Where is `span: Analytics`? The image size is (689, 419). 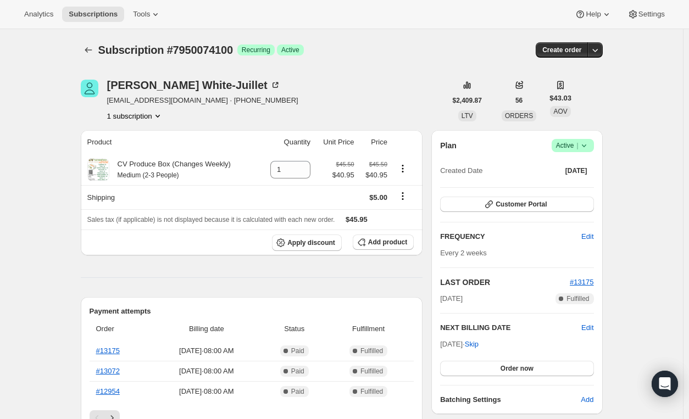
span: Analytics is located at coordinates (38, 14).